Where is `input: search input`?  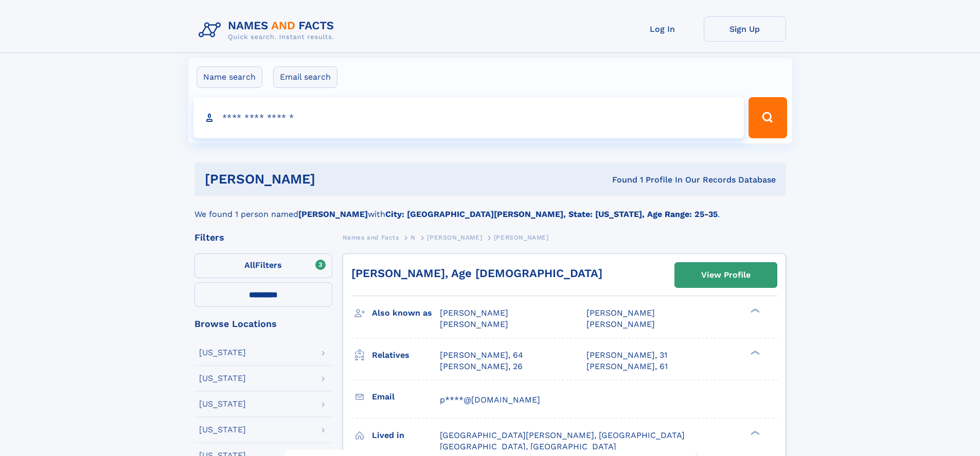
input: search input is located at coordinates (469, 118).